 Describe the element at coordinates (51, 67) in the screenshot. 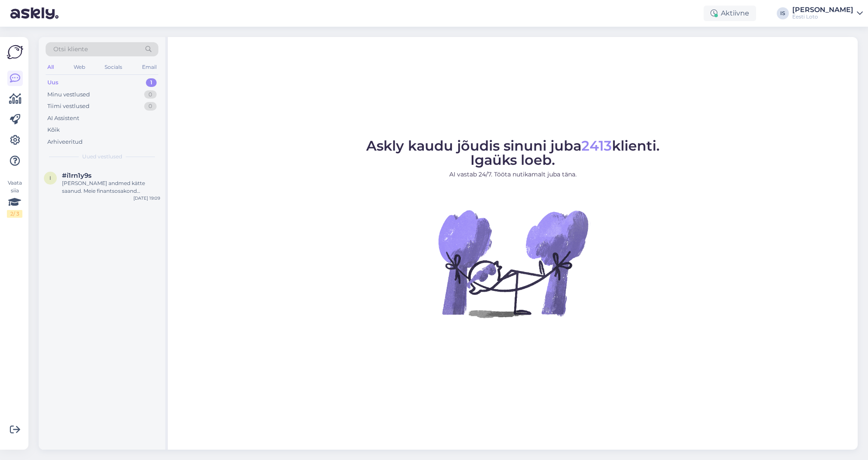

I see `div: All` at that location.